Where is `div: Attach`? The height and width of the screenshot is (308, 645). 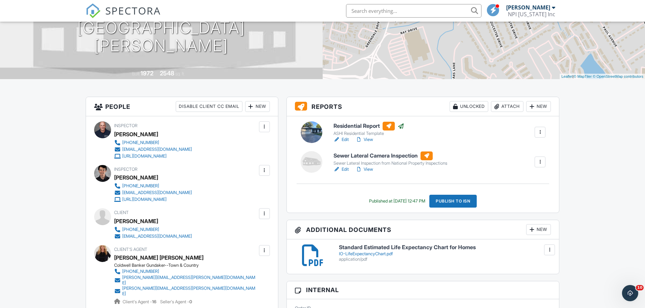 div: Attach is located at coordinates (507, 107).